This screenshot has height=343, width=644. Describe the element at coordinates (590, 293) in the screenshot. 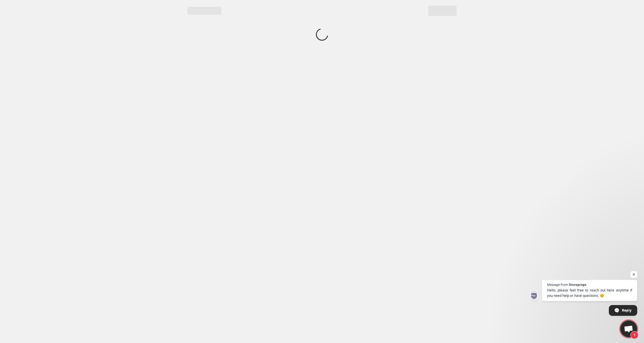

I see `span: Hello, please feel free to reach out here anytime if you need help or have questions. 😊` at that location.